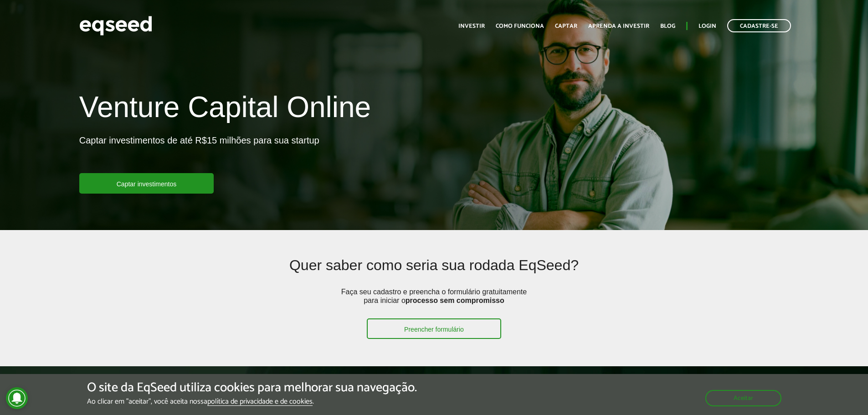 Image resolution: width=868 pixels, height=415 pixels. Describe the element at coordinates (434, 328) in the screenshot. I see `a: Preencher formulário` at that location.